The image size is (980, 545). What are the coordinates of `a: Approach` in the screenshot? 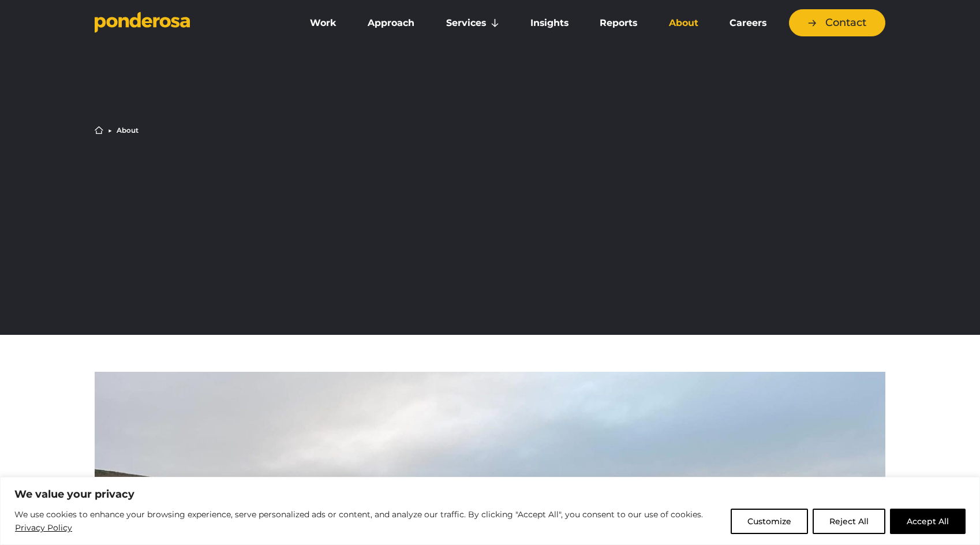 It's located at (391, 23).